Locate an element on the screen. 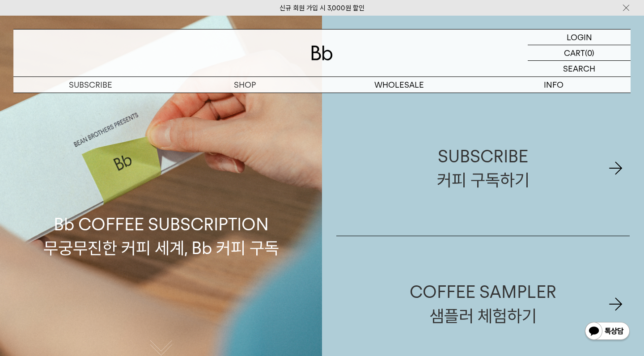  a: LOGIN is located at coordinates (579, 37).